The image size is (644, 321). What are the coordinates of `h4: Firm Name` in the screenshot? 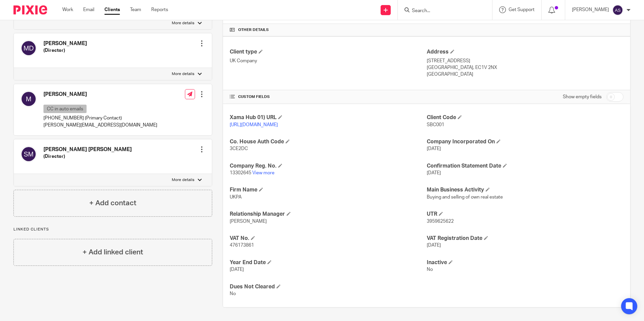 It's located at (328, 190).